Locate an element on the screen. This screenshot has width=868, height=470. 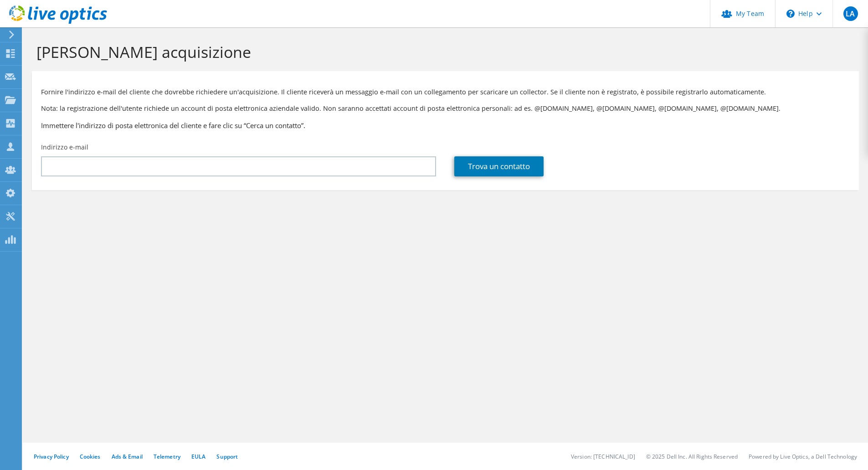
span: LA is located at coordinates (850, 13).